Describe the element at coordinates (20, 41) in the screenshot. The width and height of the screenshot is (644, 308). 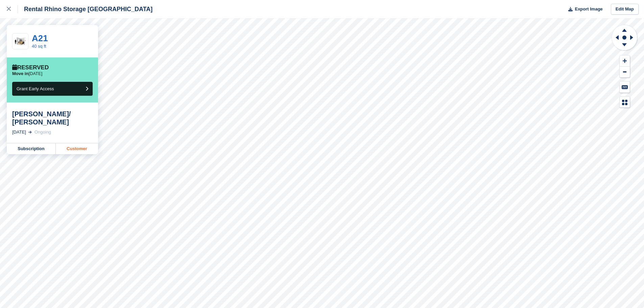
I see `img: 50.jpg` at that location.